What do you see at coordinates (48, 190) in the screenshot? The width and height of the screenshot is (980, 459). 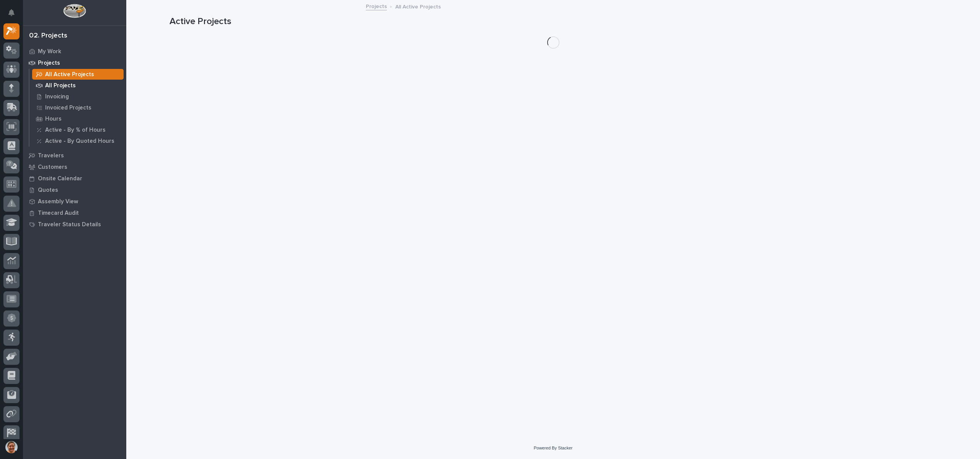 I see `p: Quotes` at bounding box center [48, 190].